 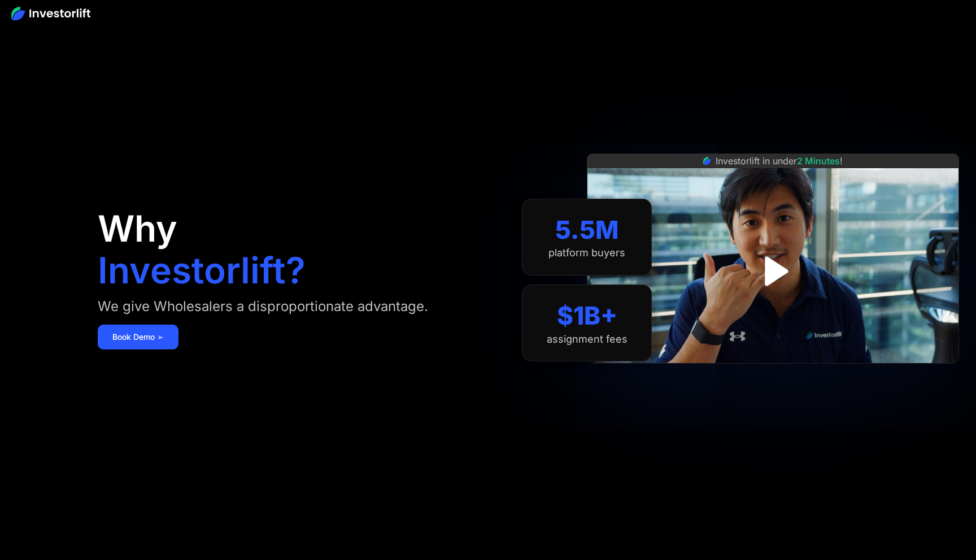 What do you see at coordinates (587, 339) in the screenshot?
I see `div: assignment fees` at bounding box center [587, 339].